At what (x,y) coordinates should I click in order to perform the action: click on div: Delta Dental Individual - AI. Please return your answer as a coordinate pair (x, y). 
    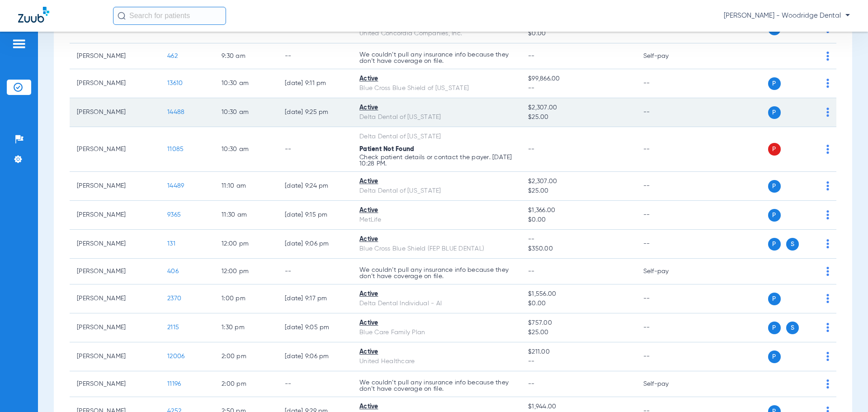
    Looking at the image, I should click on (437, 303).